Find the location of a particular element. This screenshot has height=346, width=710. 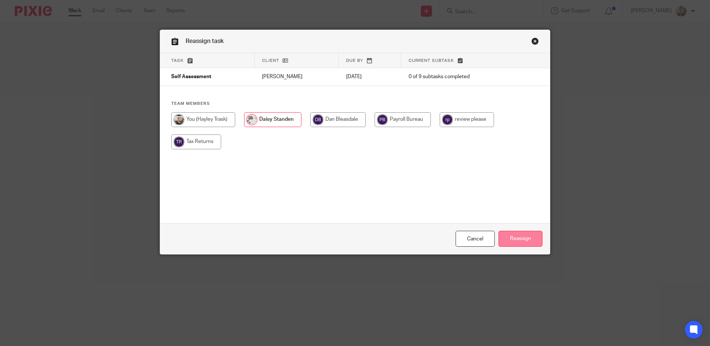

span: Client is located at coordinates (271, 60).